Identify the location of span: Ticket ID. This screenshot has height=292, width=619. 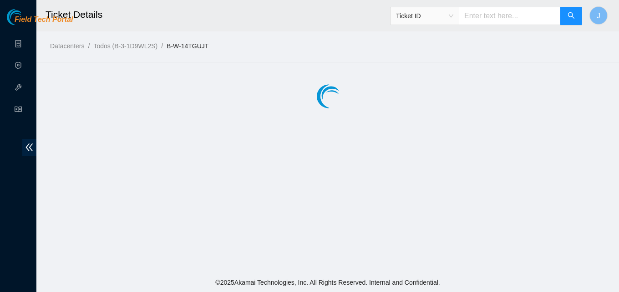
(424, 16).